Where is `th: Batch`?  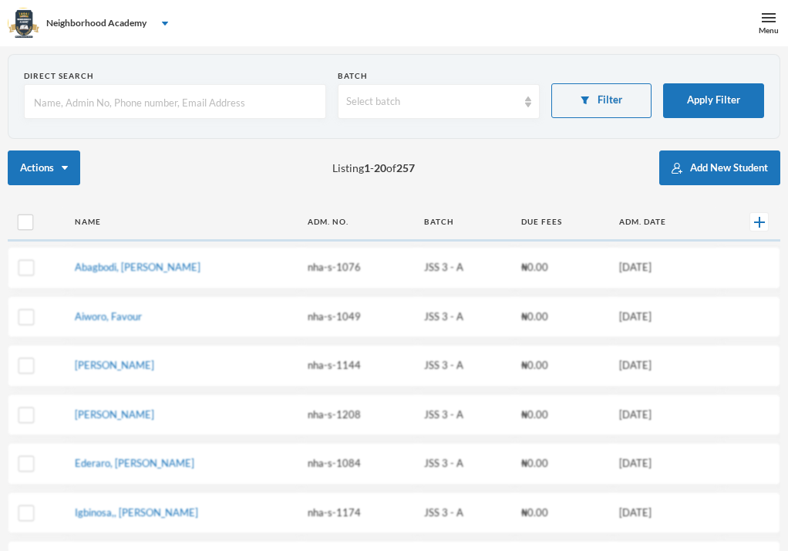
th: Batch is located at coordinates (461, 221).